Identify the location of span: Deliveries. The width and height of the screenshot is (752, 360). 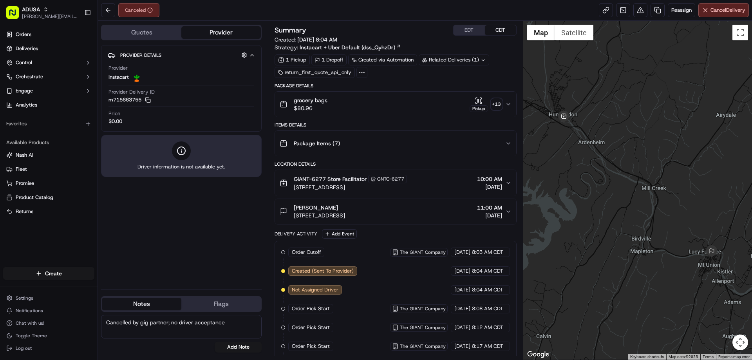
(27, 49).